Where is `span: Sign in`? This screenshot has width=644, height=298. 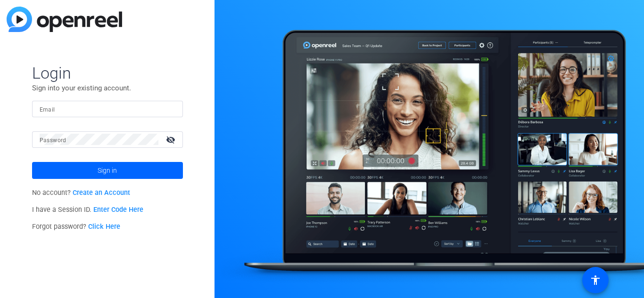
span: Sign in is located at coordinates (107, 171).